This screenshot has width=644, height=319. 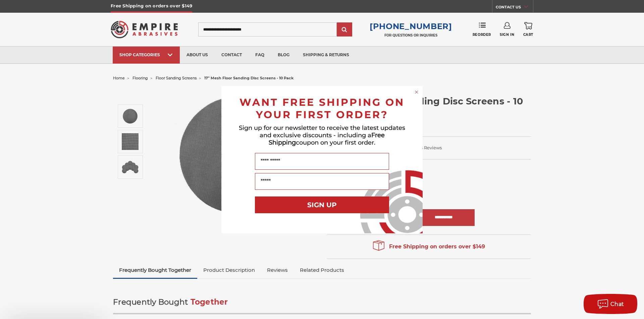 I want to click on span: Chat, so click(x=617, y=304).